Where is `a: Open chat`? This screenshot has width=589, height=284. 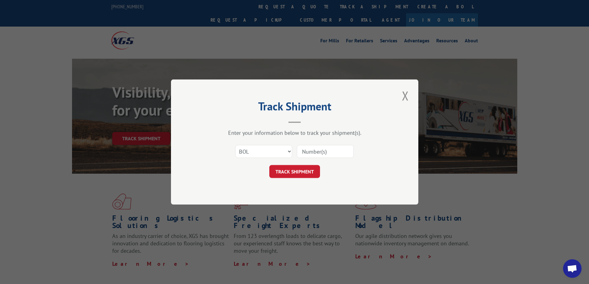 a: Open chat is located at coordinates (572, 269).